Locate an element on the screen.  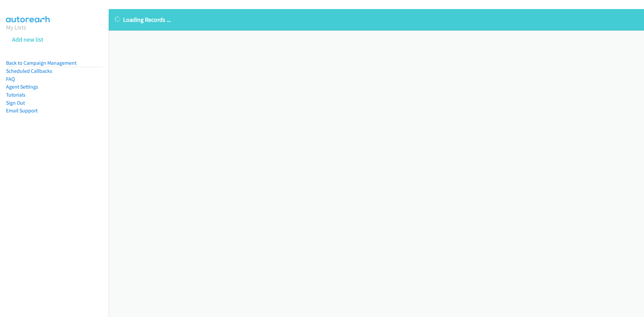
a: Agent Settings is located at coordinates (22, 87).